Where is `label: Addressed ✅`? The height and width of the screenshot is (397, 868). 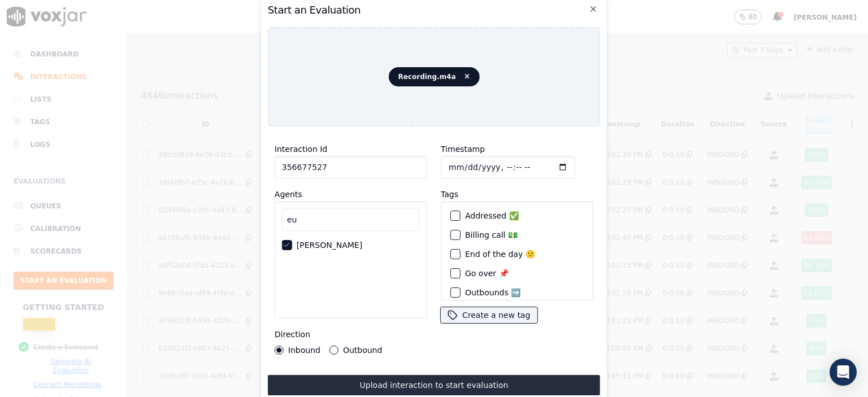
label: Addressed ✅ is located at coordinates (492, 216).